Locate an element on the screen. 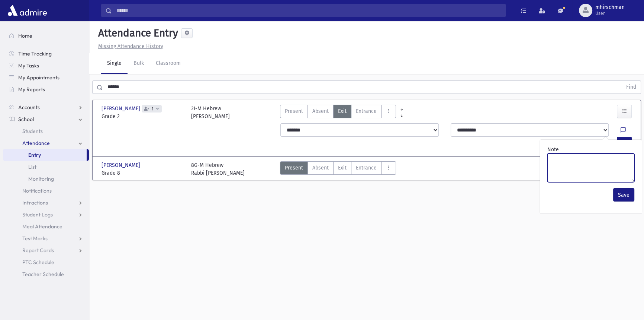 The width and height of the screenshot is (644, 320). span: Meal Attendance is located at coordinates (42, 226).